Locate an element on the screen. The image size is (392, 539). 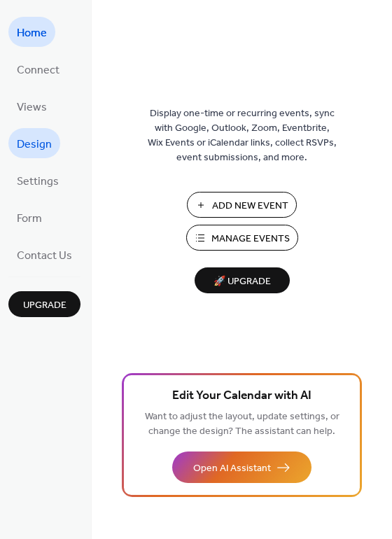
span: Design is located at coordinates (34, 144).